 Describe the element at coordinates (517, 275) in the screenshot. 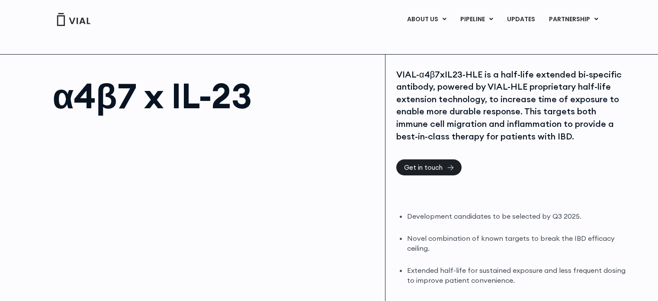

I see `li: Extended half-life for sustained exposure and less frequent dosing to improve patient convenience.` at that location.